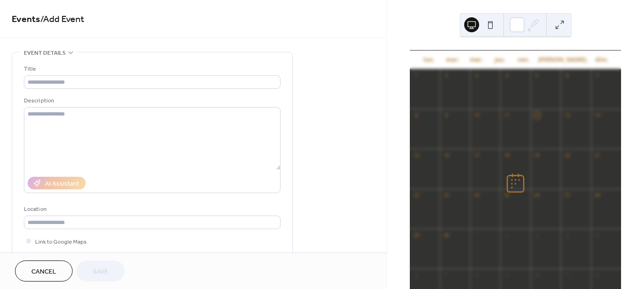 The image size is (644, 289). What do you see at coordinates (506, 155) in the screenshot?
I see `div: 18` at bounding box center [506, 155].